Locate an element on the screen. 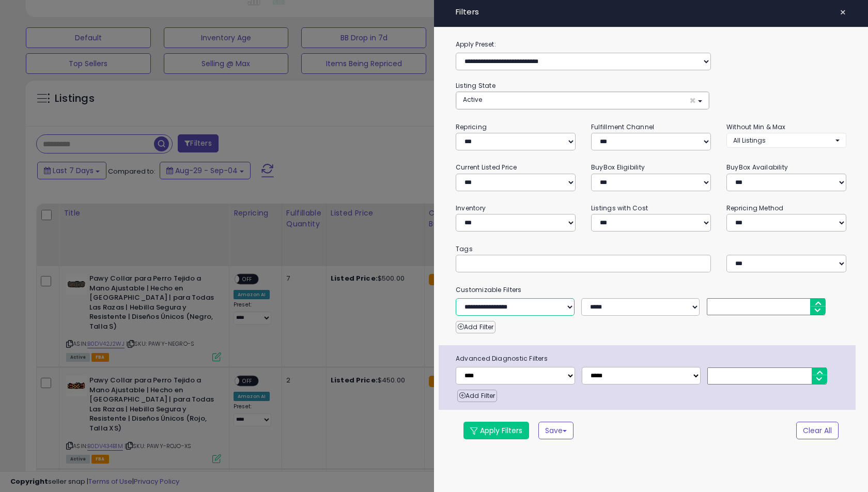  small: BuyBox Availability is located at coordinates (757, 167).